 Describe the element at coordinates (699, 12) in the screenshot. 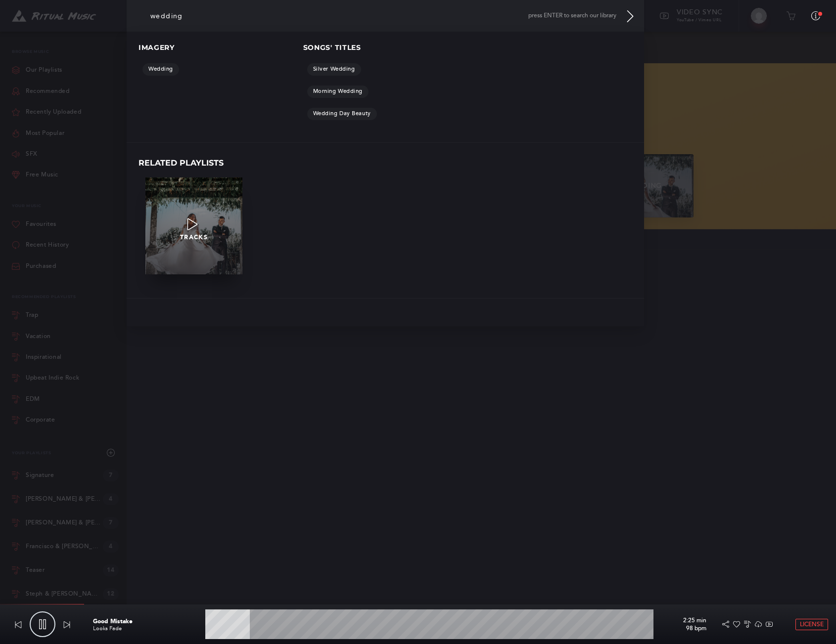

I see `span: Video Sync` at that location.